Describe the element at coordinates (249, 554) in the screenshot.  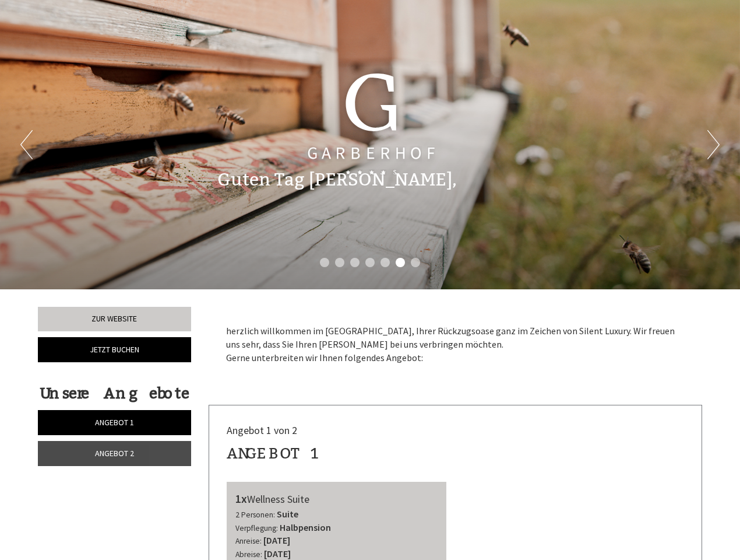
I see `small: Abreise:` at that location.